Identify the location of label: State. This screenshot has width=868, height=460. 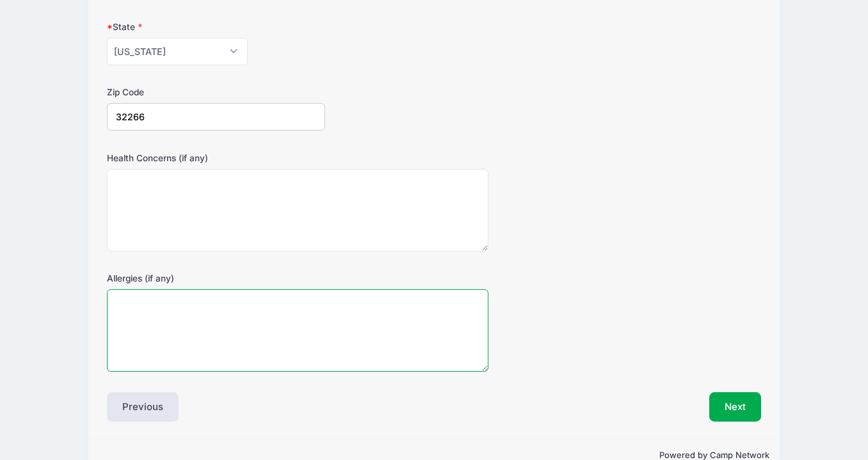
(216, 27).